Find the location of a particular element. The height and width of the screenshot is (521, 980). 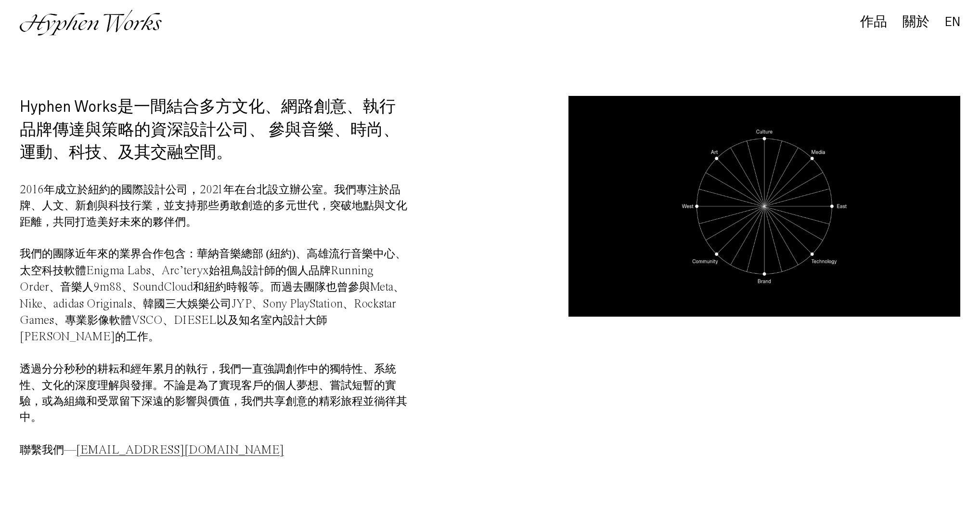

p: 年成立於紐約的國際設計公司 年在台北設立辦公室。我們專注於品牌、人文、新創與科技行業，並支持那些勇敢創造的多元世代，突破地點與文化距離，共同打造美好未來的夥伴們。 我們的團隊近年來的業界合作包含... is located at coordinates (216, 317).